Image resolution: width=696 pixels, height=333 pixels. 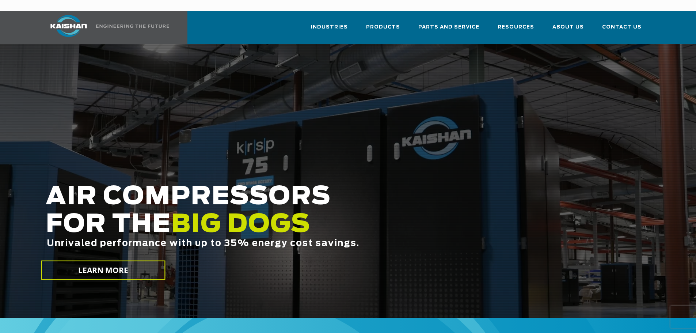 I want to click on a: Kaishan USA, so click(x=106, y=27).